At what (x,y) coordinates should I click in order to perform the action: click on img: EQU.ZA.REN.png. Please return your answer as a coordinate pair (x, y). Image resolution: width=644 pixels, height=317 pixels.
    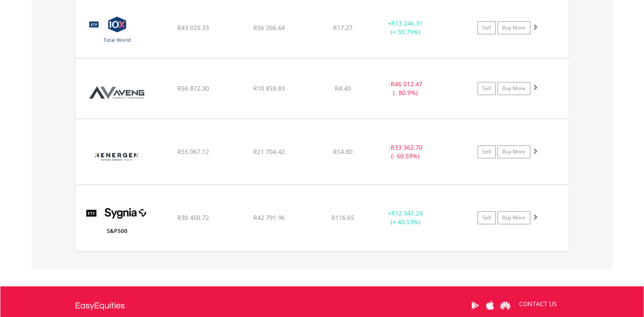
    Looking at the image, I should click on (117, 156).